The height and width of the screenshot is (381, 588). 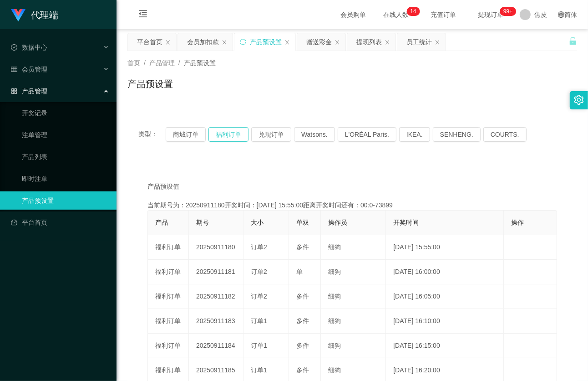 What do you see at coordinates (134, 63) in the screenshot?
I see `span: 首页` at bounding box center [134, 63].